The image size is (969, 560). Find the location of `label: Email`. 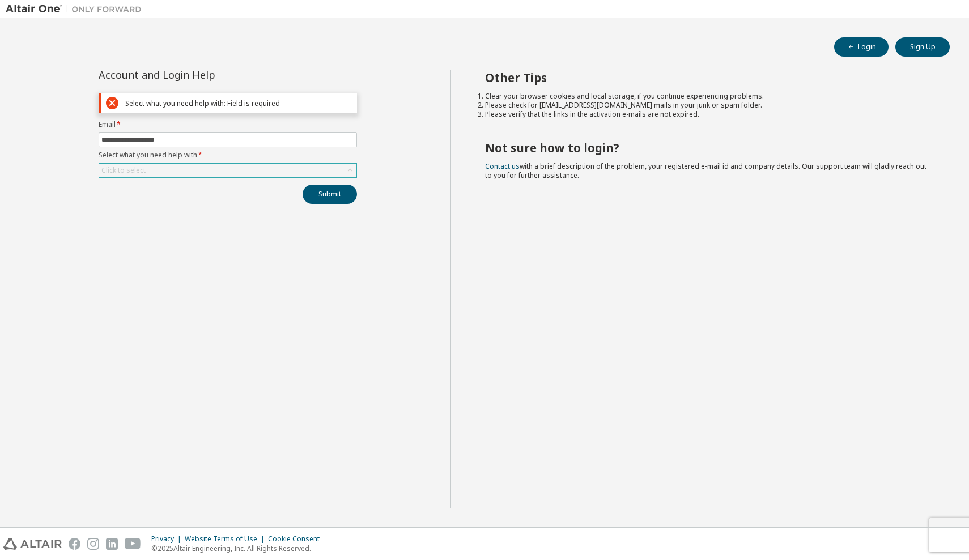

label: Email is located at coordinates (228, 125).